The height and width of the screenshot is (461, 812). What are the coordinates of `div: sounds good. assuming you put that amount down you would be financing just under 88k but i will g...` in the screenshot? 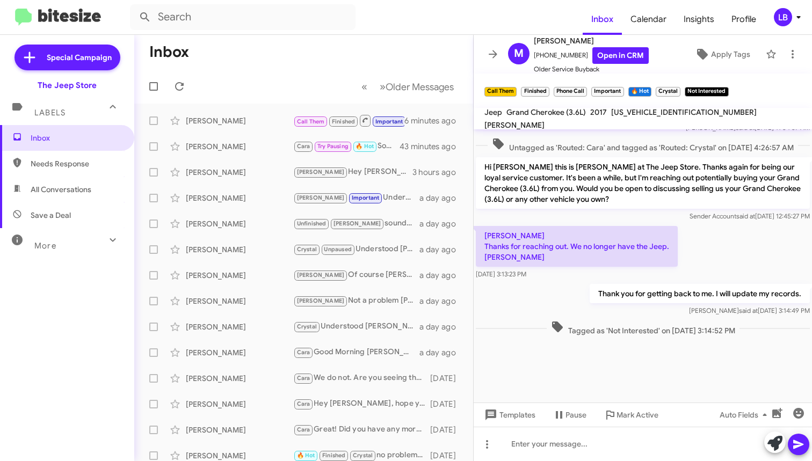 It's located at (356, 223).